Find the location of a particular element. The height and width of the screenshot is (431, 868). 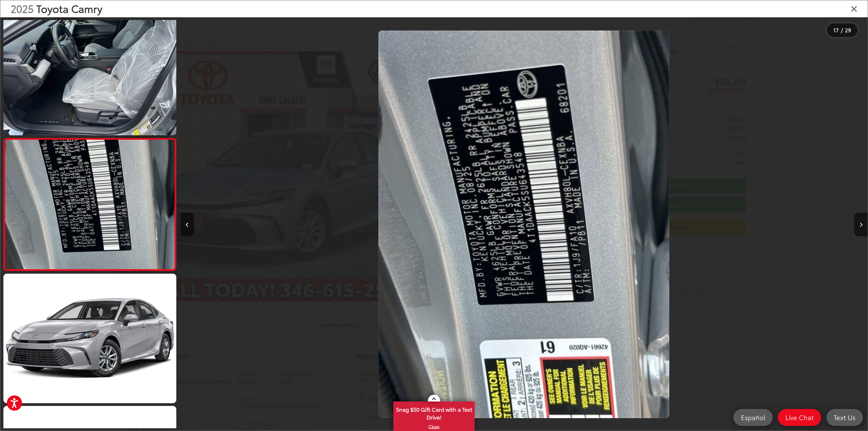

a: Español is located at coordinates (753, 418).